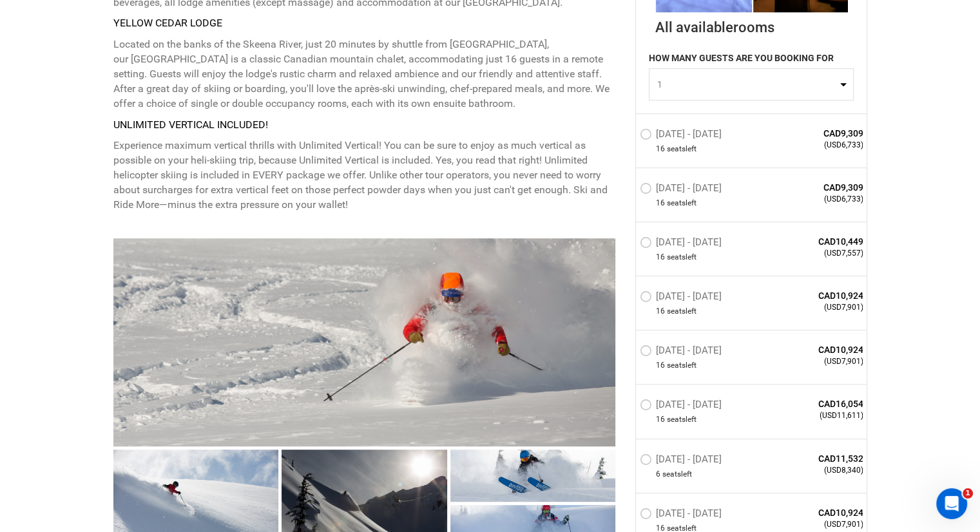 The width and height of the screenshot is (980, 532). What do you see at coordinates (817, 459) in the screenshot?
I see `span: CAD11,532` at bounding box center [817, 459].